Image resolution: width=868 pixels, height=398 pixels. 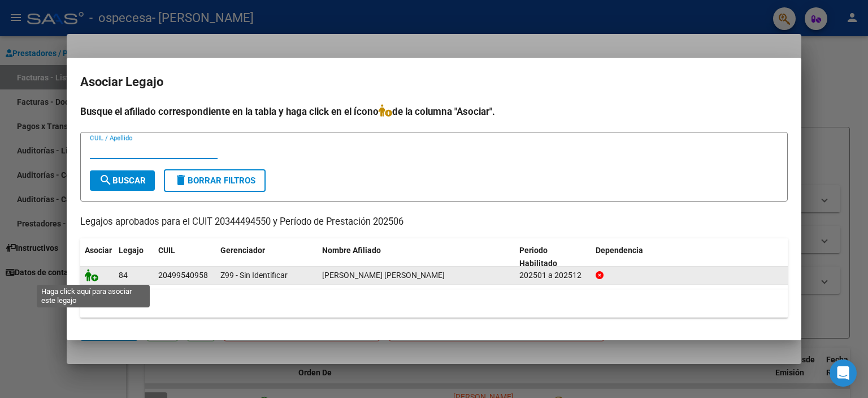 What do you see at coordinates (843, 373) in the screenshot?
I see `div: Open Intercom Messenger` at bounding box center [843, 373].